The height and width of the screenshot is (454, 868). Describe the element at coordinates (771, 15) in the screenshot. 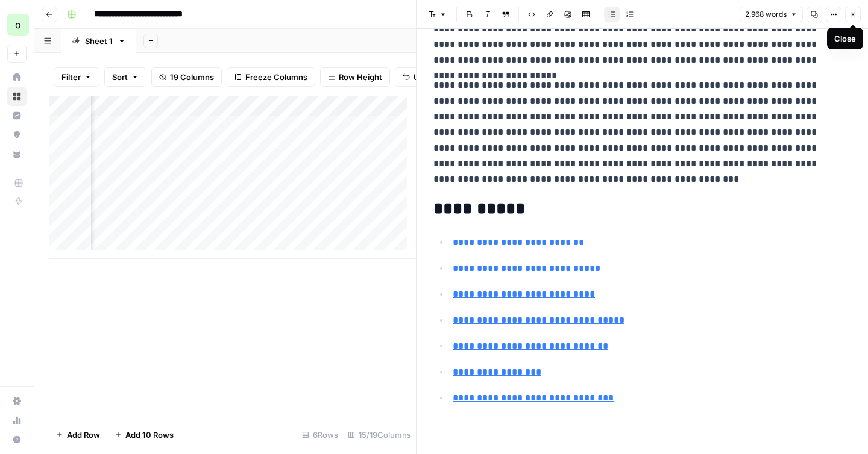

I see `button: 2,968 words` at that location.